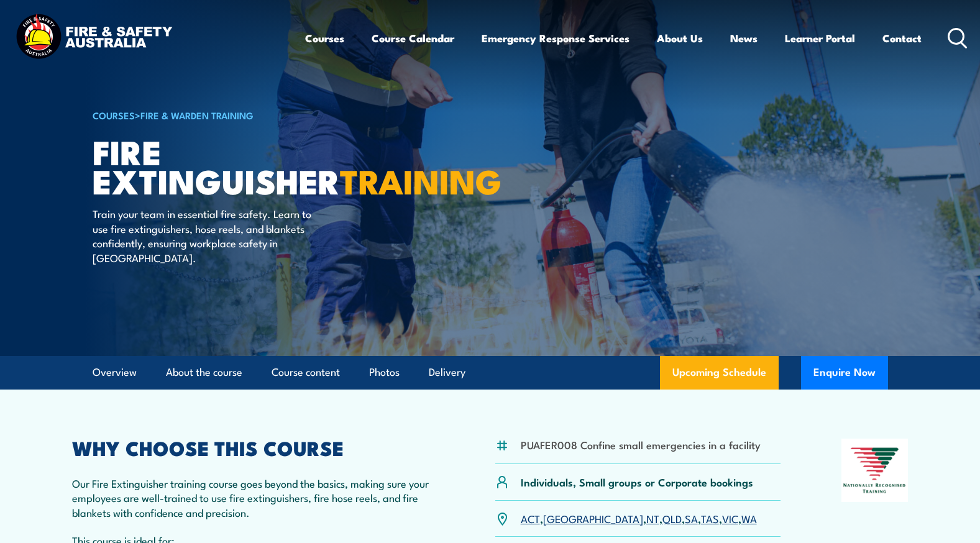 Image resolution: width=980 pixels, height=543 pixels. I want to click on a: COURSES, so click(114, 115).